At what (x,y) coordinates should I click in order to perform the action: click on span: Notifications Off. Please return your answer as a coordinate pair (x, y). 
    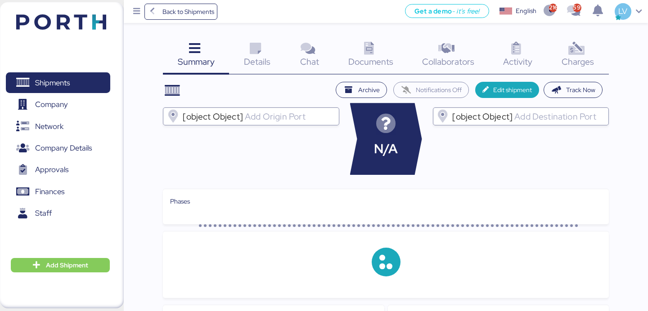
    Looking at the image, I should click on (439, 90).